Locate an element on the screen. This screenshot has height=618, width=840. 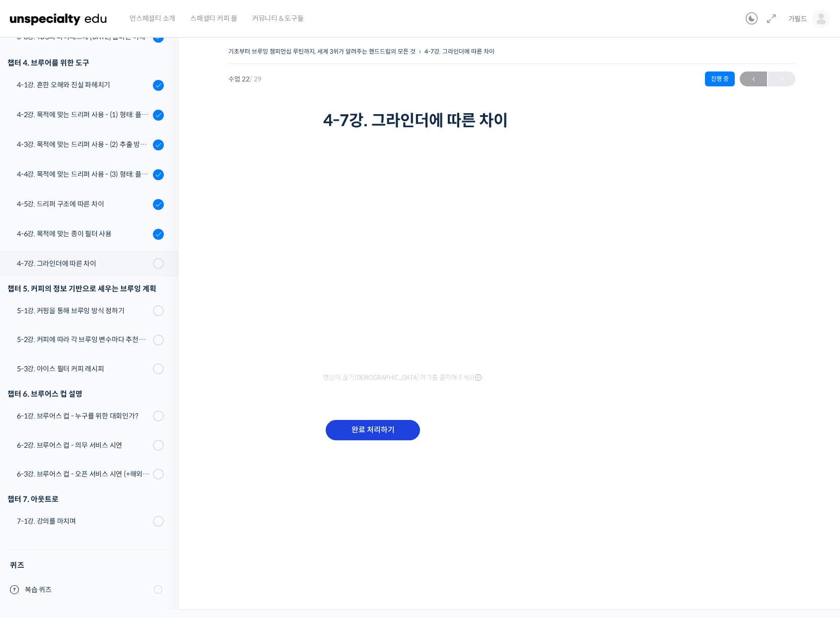
div: 6-2강. 브루어스 컵 - 의무 서비스 시연 is located at coordinates (84, 445).